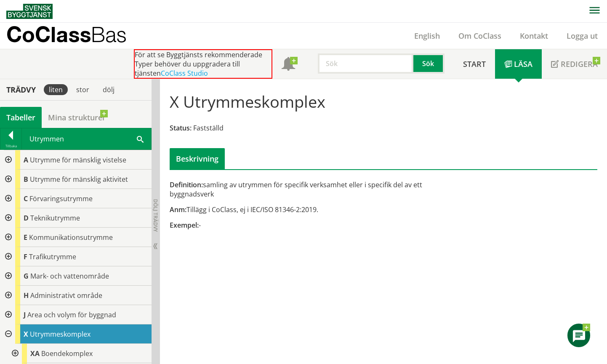  Describe the element at coordinates (83, 90) in the screenshot. I see `div: stor` at that location.